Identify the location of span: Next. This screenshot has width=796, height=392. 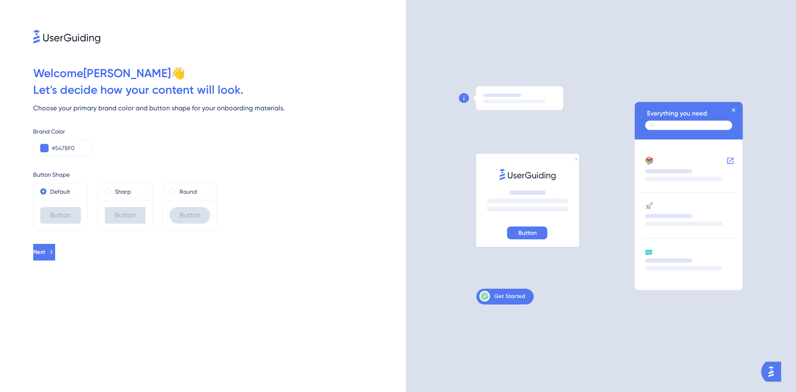
(39, 252).